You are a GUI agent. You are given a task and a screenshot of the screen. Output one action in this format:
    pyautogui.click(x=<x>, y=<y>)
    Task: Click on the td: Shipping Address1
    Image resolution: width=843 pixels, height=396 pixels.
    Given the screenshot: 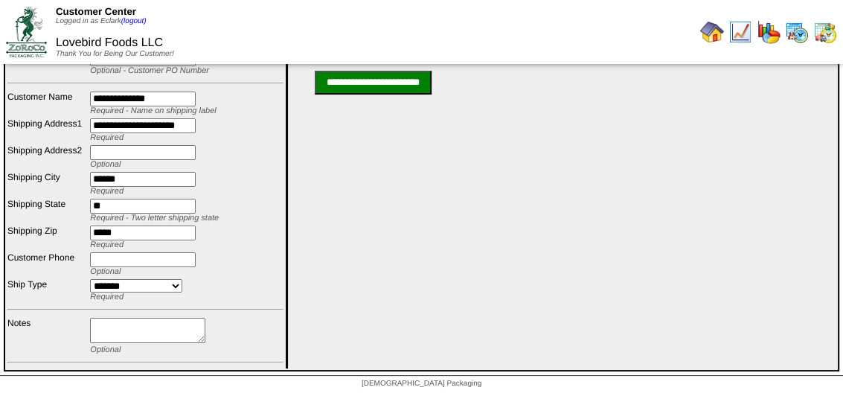 What is the action you would take?
    pyautogui.click(x=47, y=130)
    